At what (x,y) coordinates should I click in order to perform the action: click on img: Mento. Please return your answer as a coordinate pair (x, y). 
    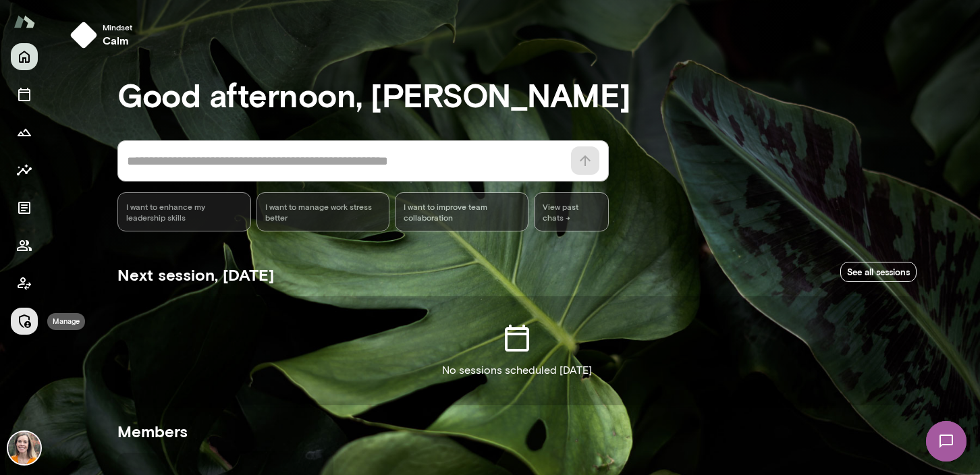
    Looking at the image, I should click on (24, 22).